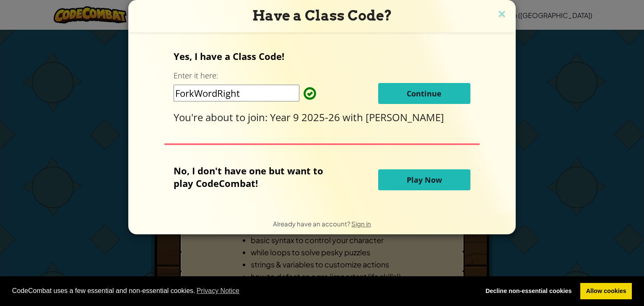 The width and height of the screenshot is (644, 306). Describe the element at coordinates (219, 291) in the screenshot. I see `a: learn more about cookies` at that location.